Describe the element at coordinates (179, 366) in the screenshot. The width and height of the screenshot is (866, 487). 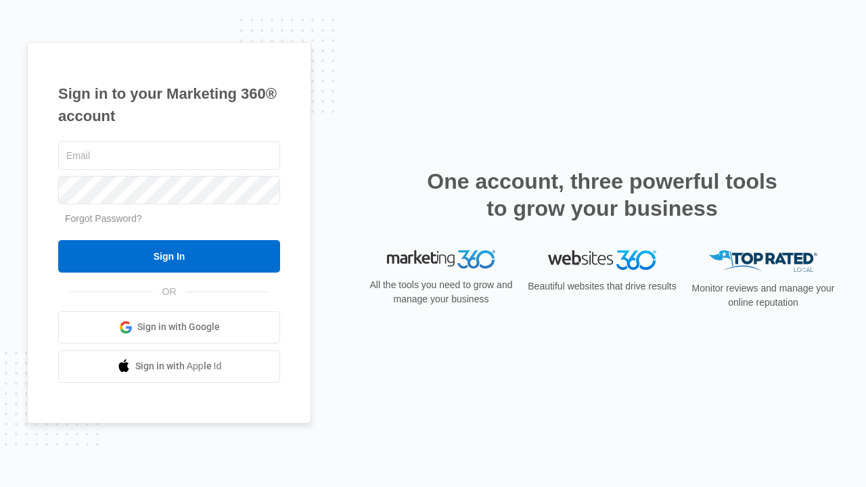
I see `span: Sign in with Apple Id` at that location.